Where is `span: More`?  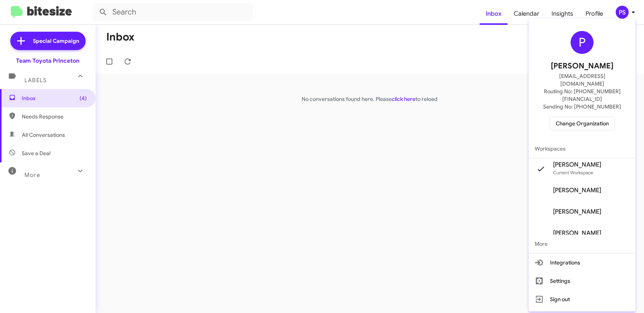
span: More is located at coordinates (582, 244).